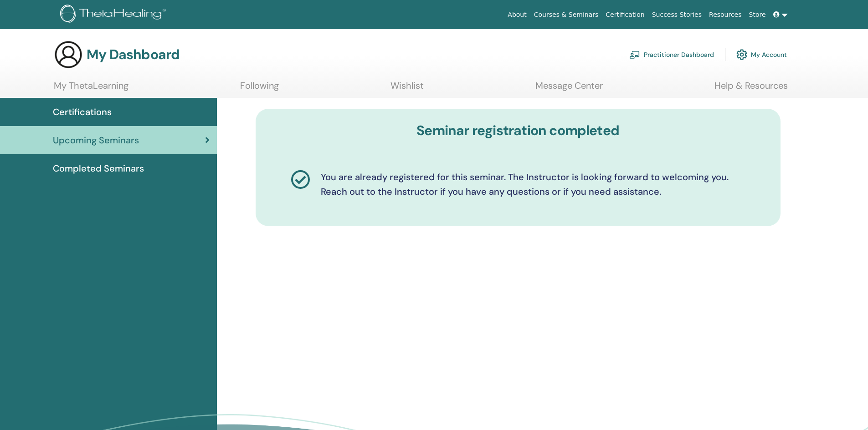 This screenshot has width=868, height=430. What do you see at coordinates (533, 184) in the screenshot?
I see `p: You are already registered for this seminar. The Instructor is looking forward to welcoming you. ...` at bounding box center [533, 184].